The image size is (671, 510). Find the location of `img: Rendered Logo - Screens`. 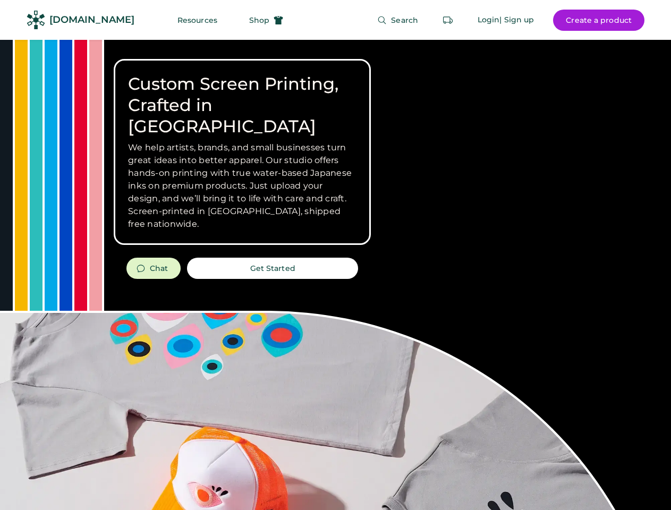

img: Rendered Logo - Screens is located at coordinates (36, 20).